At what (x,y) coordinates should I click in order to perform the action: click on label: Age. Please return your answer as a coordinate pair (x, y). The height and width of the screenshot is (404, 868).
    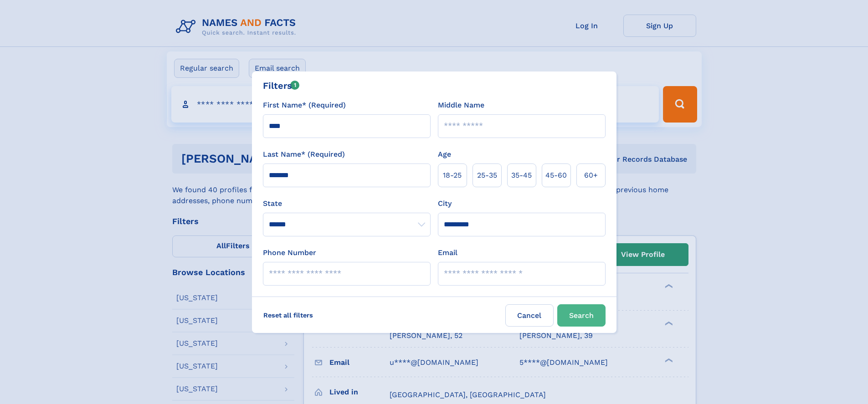
    Looking at the image, I should click on (445, 155).